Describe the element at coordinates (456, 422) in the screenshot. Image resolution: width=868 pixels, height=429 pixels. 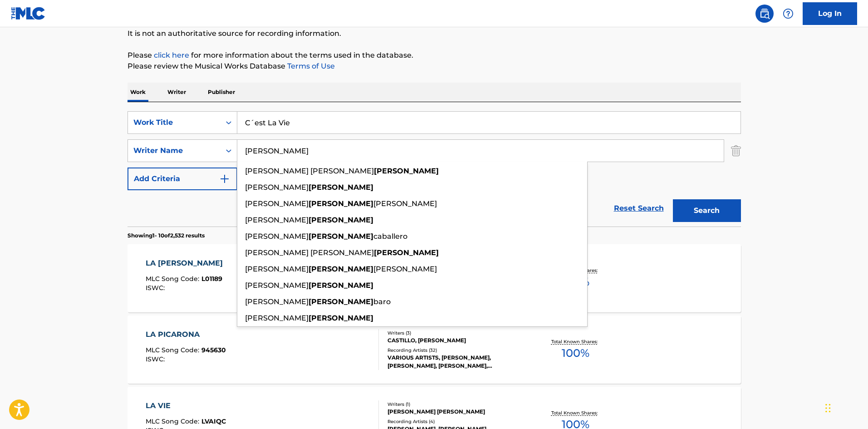
I see `div: Recording Artists ( 4 )` at that location.